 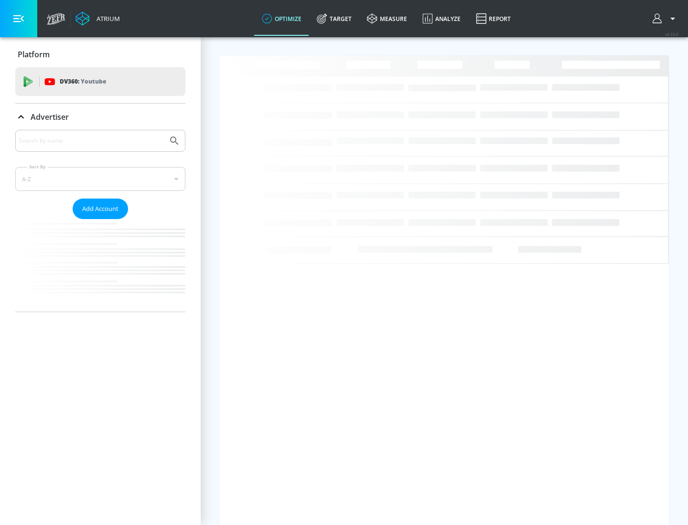 What do you see at coordinates (91, 141) in the screenshot?
I see `input: Search by name` at bounding box center [91, 141].